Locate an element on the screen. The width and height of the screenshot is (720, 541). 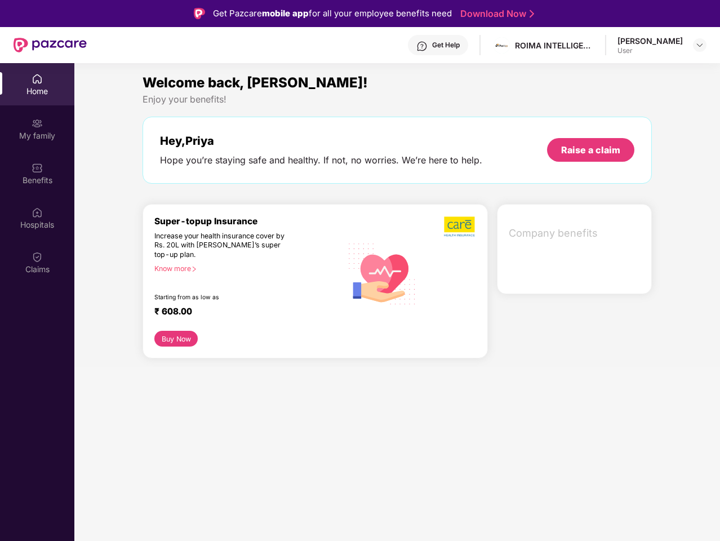
img: svg+xml;base64,PHN2ZyBpZD0iSG9zcGl0YWxzIiB4bWxucz0iaHR0cDovL3d3dy53My5vcmcvMjAwMC9zdmciIHdpZHRoPS... is located at coordinates (37, 212).